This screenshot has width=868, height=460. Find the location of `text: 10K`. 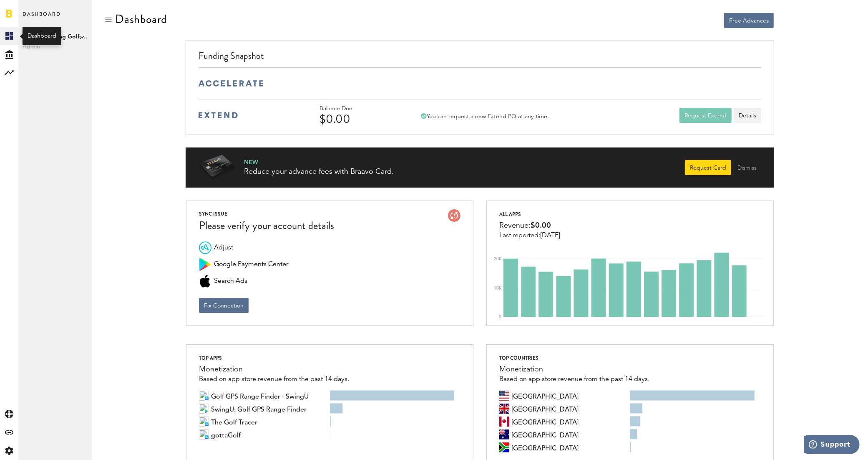

text: 10K is located at coordinates (498, 288).